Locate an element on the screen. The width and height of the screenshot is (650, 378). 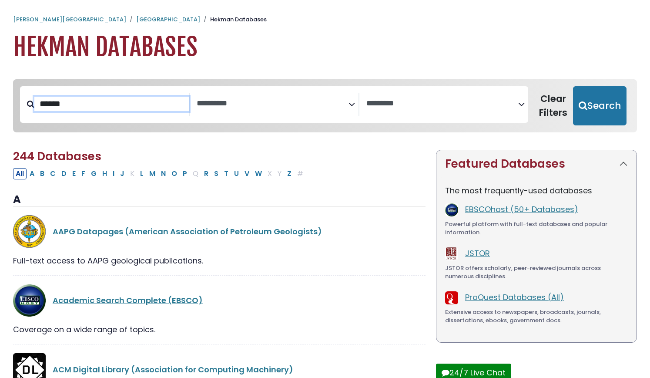
button: Filter Results I is located at coordinates (114, 174).